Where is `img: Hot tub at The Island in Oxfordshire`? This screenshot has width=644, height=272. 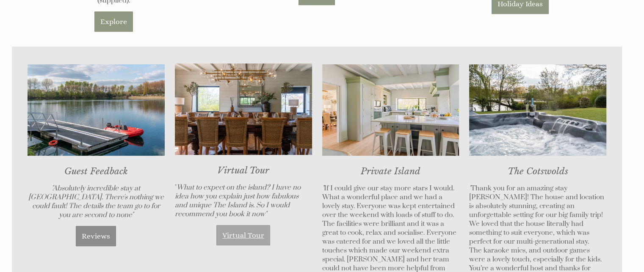 img: Hot tub at The Island in Oxfordshire is located at coordinates (538, 110).